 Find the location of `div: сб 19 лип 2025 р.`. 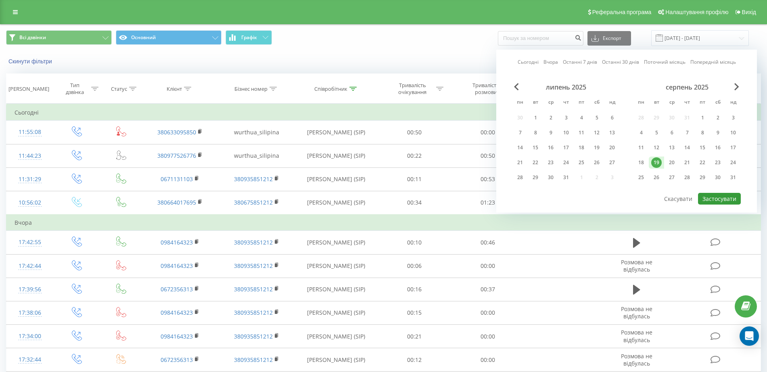

div: сб 19 лип 2025 р. is located at coordinates (597, 148).